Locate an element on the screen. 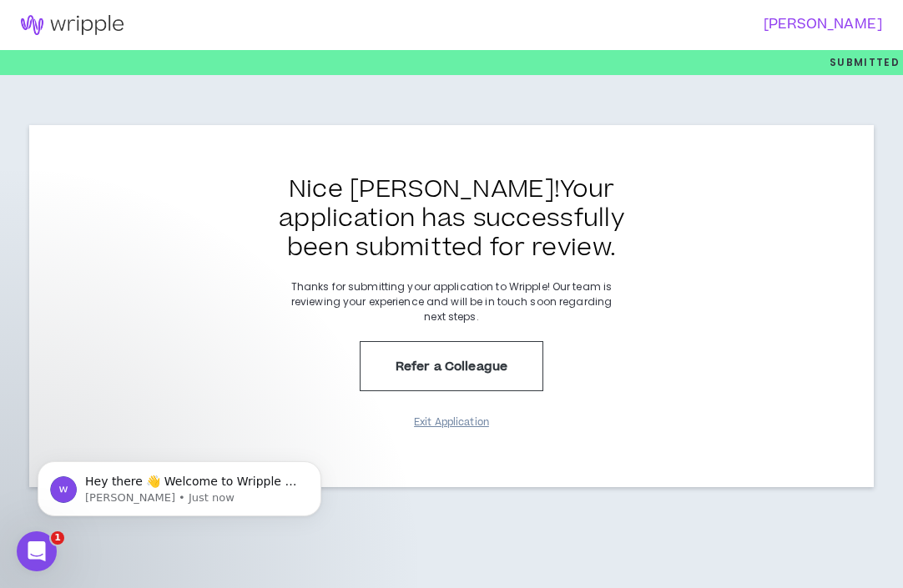 The height and width of the screenshot is (588, 903). img: Profile image for Morgan is located at coordinates (51, 63).